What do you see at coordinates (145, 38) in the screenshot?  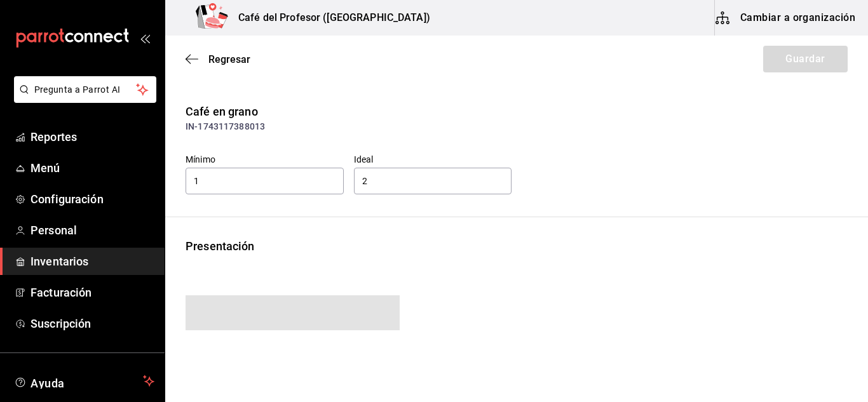 I see `button: open_drawer_menu` at bounding box center [145, 38].